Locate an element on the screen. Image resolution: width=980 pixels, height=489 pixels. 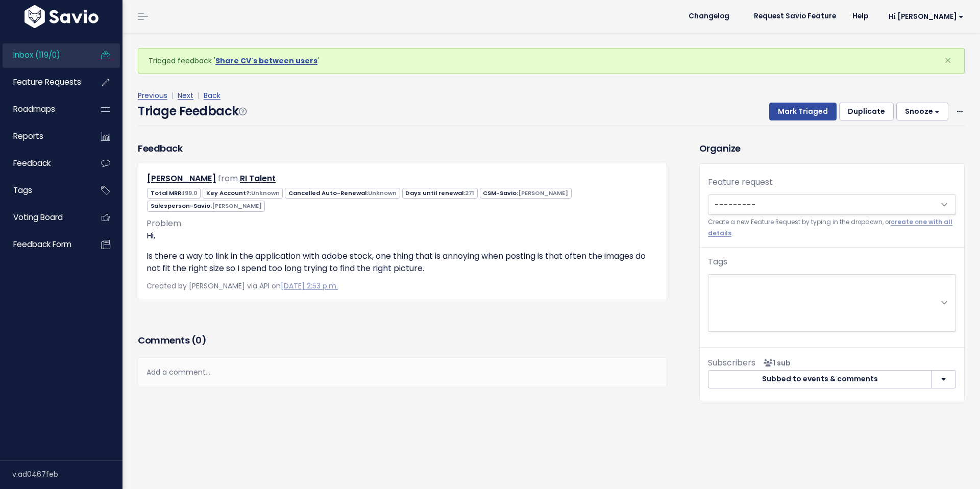
button: Snooze is located at coordinates (922, 112).